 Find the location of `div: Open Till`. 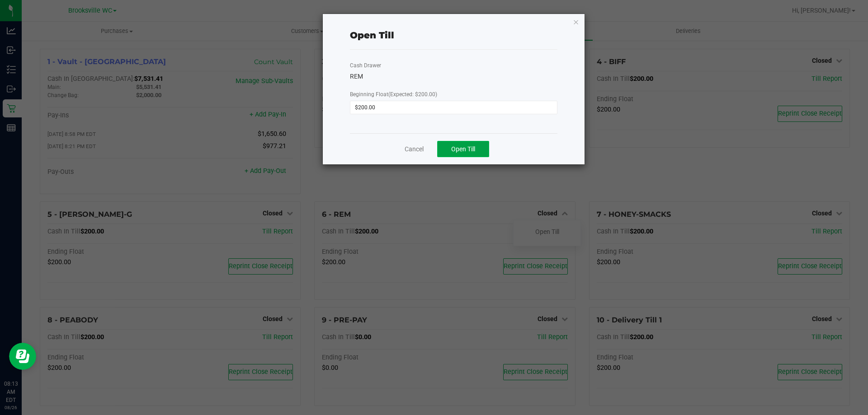

div: Open Till is located at coordinates (372, 35).